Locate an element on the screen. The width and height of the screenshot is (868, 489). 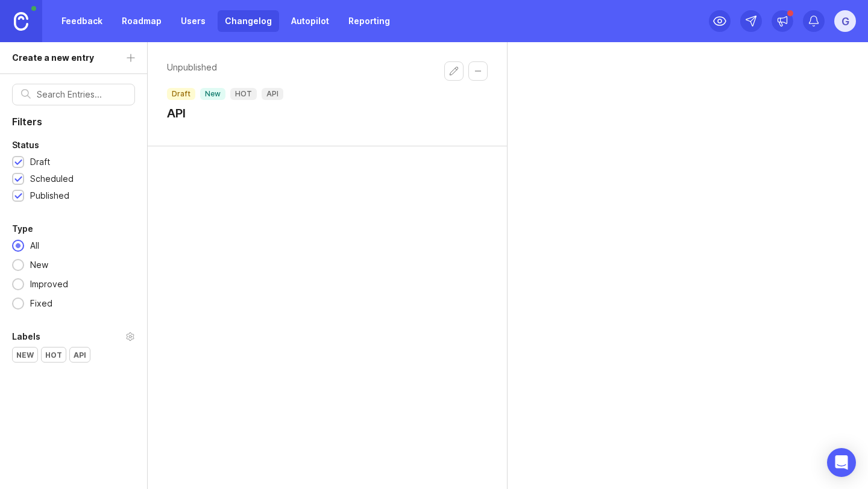
p: HOT is located at coordinates (243, 93).